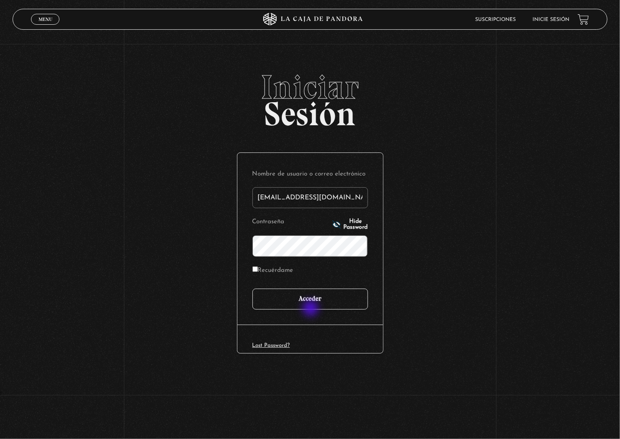 Image resolution: width=620 pixels, height=439 pixels. Describe the element at coordinates (310, 299) in the screenshot. I see `input: Acceder` at that location.